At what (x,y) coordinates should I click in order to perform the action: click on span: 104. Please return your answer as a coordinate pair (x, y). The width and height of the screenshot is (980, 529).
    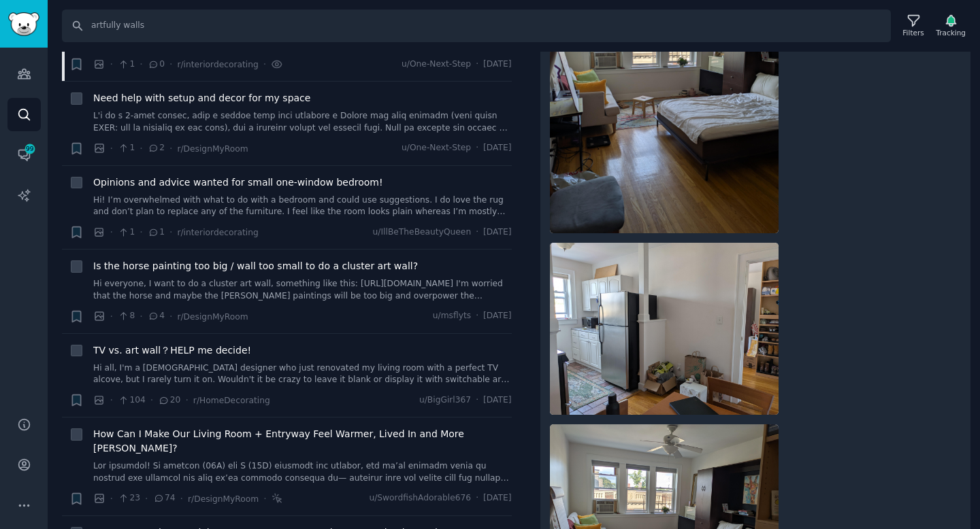
    Looking at the image, I should click on (132, 400).